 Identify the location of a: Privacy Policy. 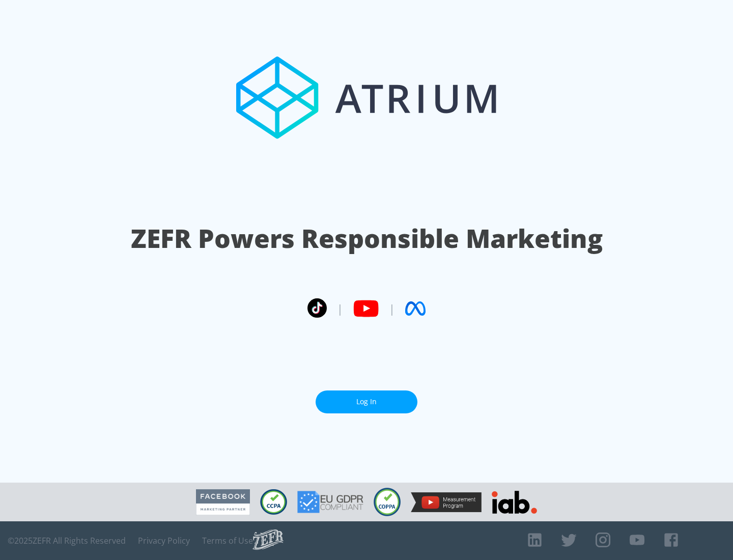
(164, 541).